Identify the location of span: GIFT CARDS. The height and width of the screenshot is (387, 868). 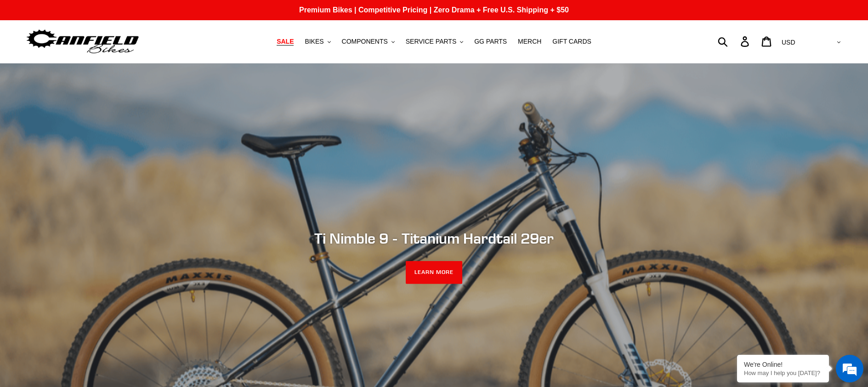
(572, 41).